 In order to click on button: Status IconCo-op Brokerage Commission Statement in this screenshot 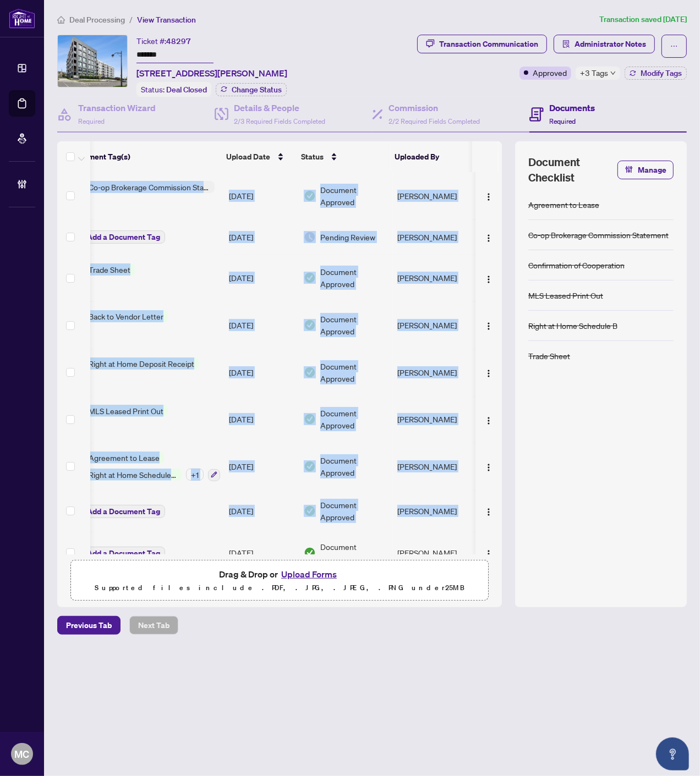, I will do `click(143, 196)`.